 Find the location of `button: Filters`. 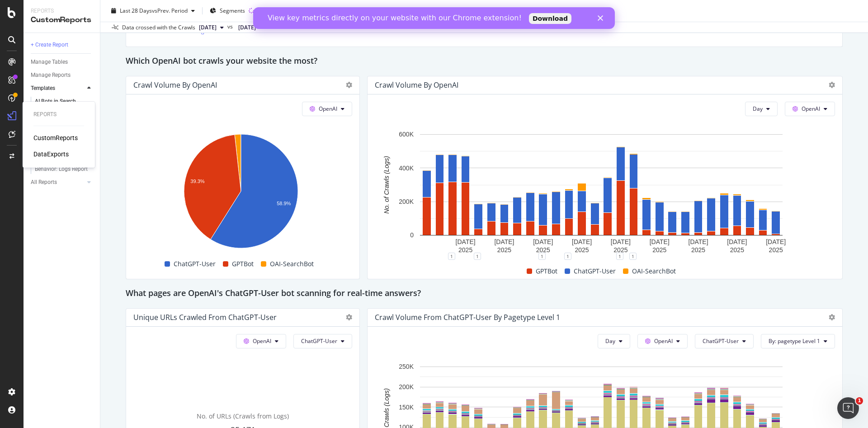

button: Filters is located at coordinates (281, 11).